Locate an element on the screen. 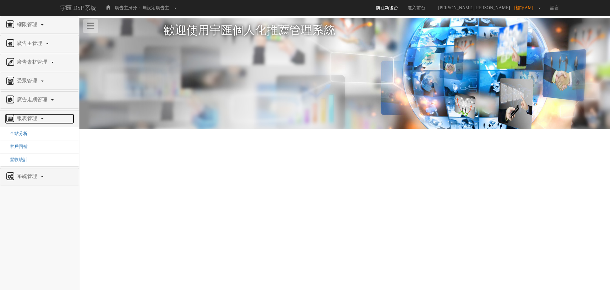  a: 廣告素材管理 is located at coordinates (39, 62).